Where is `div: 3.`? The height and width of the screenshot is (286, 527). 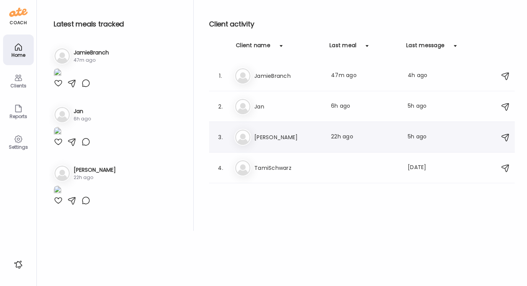
div: 3. is located at coordinates (221, 137).